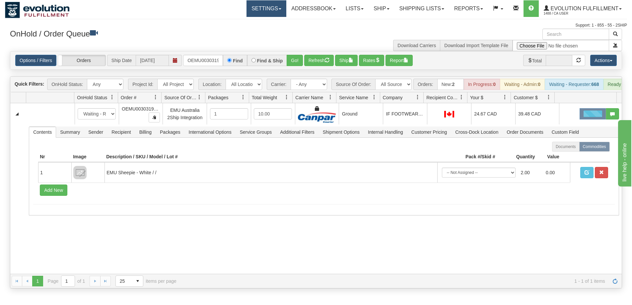  What do you see at coordinates (553, 157) in the screenshot?
I see `th: Value` at bounding box center [553, 157].